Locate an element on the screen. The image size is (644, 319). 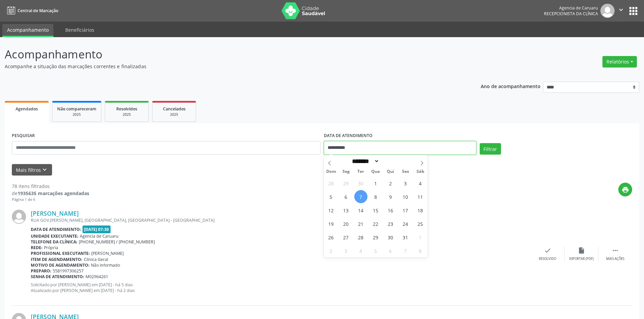
span: Setembro 29, 2025 is located at coordinates (346, 183).